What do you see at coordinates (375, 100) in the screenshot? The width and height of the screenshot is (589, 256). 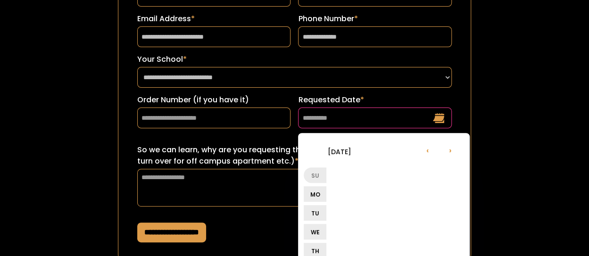 I see `label: Requested Date` at bounding box center [375, 100].